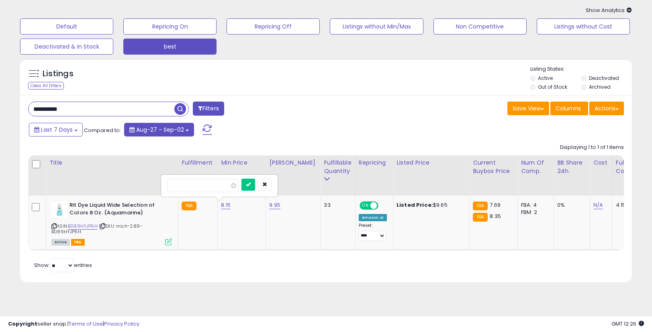  What do you see at coordinates (373, 218) in the screenshot?
I see `div: Amazon AI` at bounding box center [373, 218].